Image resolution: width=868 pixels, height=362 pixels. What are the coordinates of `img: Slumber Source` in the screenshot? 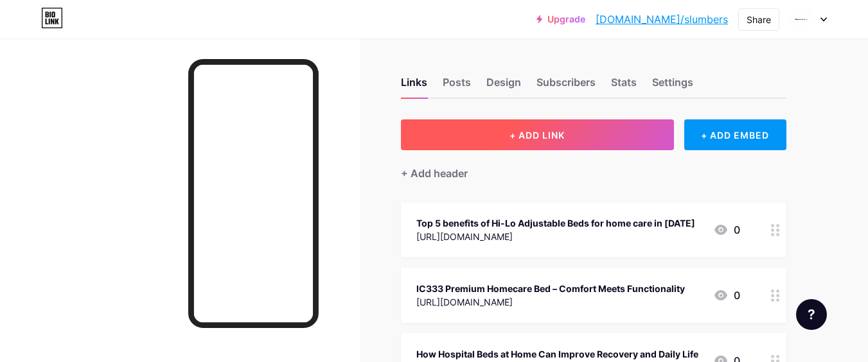 It's located at (801, 19).